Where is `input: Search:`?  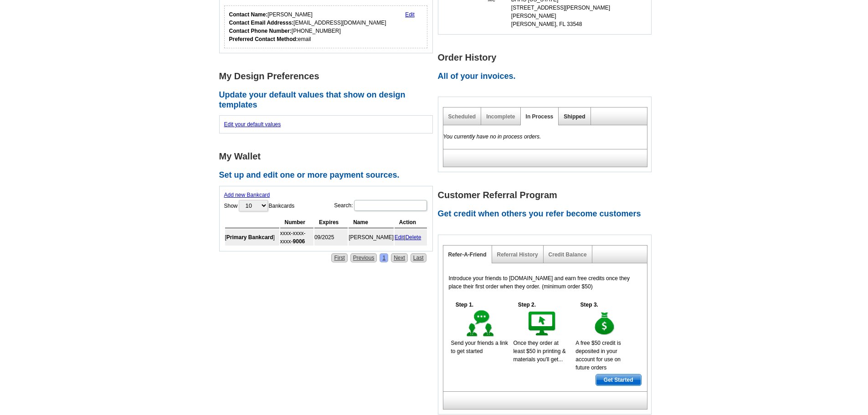 input: Search: is located at coordinates (390, 205).